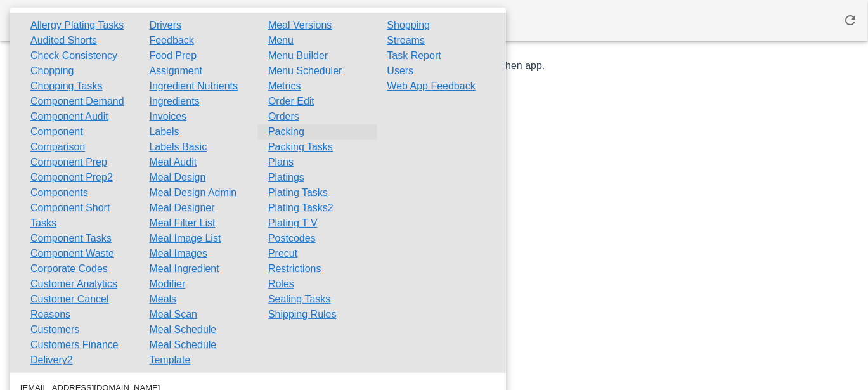 This screenshot has height=390, width=868. I want to click on a: Customer Cancel Reasons, so click(80, 307).